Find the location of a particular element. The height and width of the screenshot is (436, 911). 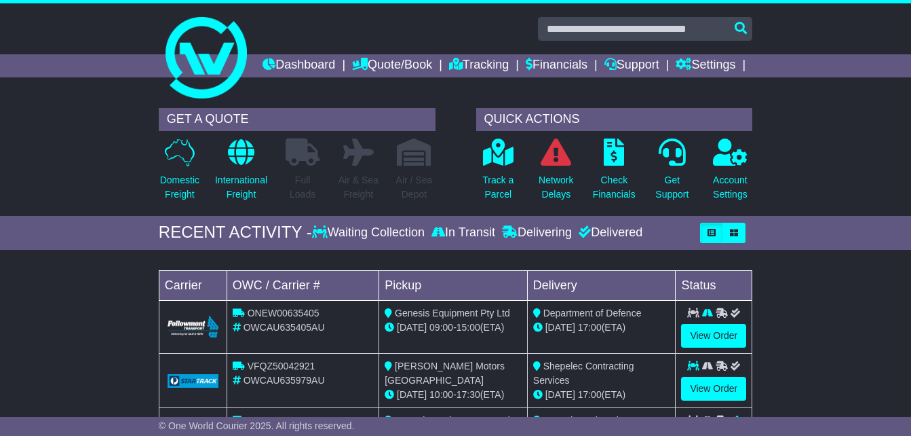

p: Network Delays is located at coordinates (556, 187).